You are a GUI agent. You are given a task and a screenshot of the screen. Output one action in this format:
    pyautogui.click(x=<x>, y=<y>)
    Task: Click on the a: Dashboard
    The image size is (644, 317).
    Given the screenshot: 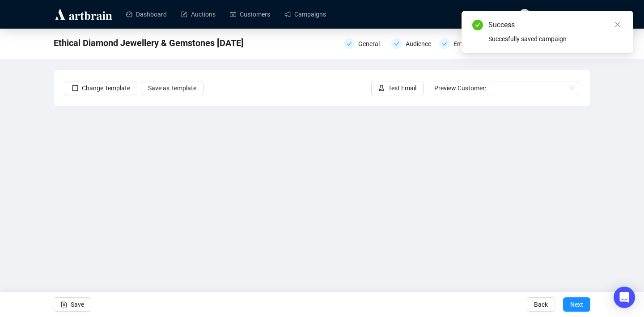 What is the action you would take?
    pyautogui.click(x=146, y=14)
    